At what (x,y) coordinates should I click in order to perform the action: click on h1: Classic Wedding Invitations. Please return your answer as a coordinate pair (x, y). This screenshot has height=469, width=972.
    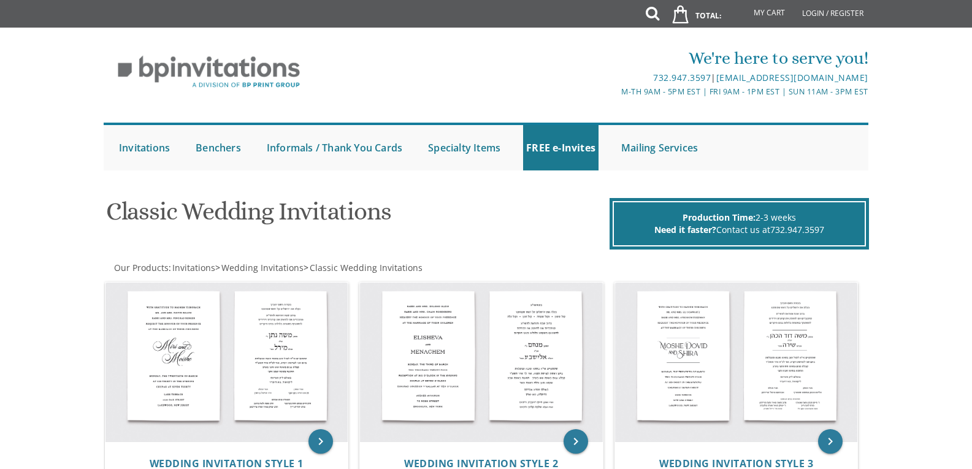
    Looking at the image, I should click on (356, 216).